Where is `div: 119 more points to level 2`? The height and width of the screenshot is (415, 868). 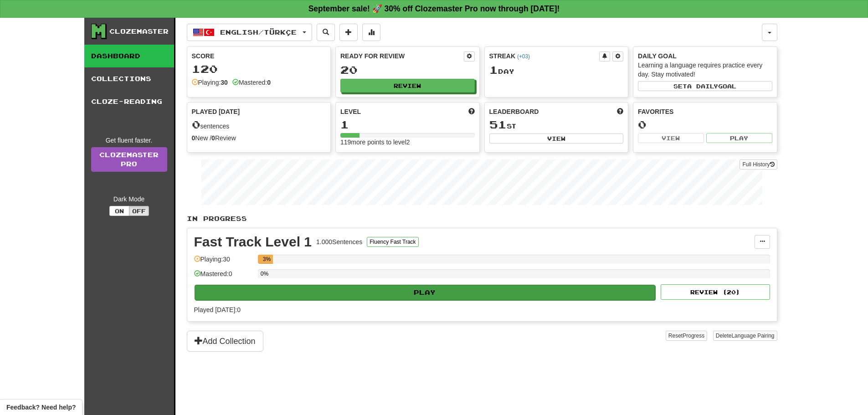 div: 119 more points to level 2 is located at coordinates (407, 142).